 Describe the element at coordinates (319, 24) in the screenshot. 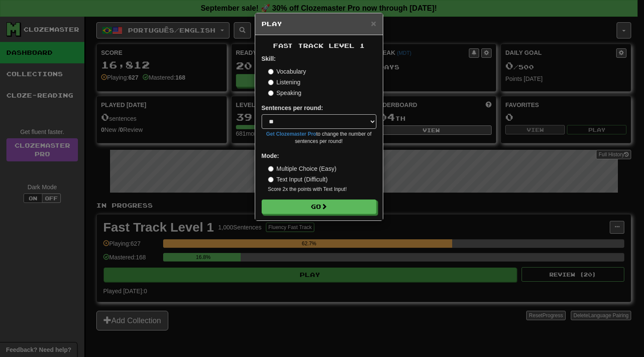

I see `h5: Play` at that location.